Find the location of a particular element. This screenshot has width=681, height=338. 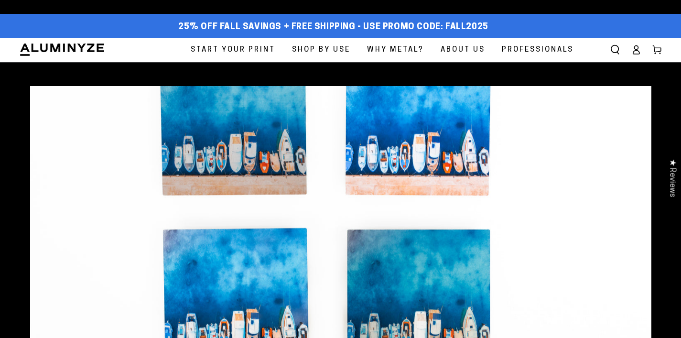

a: About Us is located at coordinates (463, 50).